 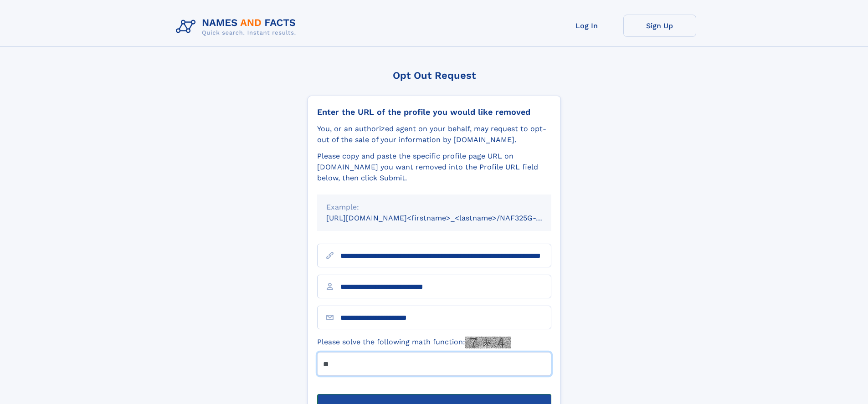 What do you see at coordinates (434, 112) in the screenshot?
I see `div: Enter the URL of the profile you would like removed` at bounding box center [434, 112].